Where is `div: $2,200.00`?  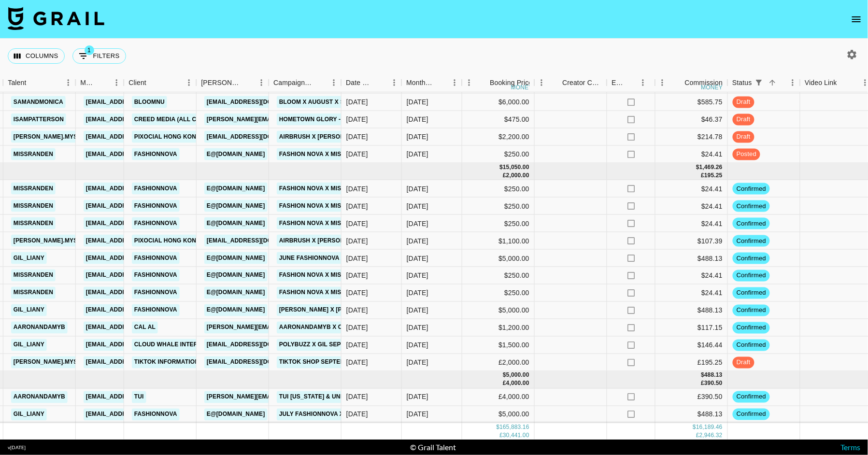 div: $2,200.00 is located at coordinates (499, 137).